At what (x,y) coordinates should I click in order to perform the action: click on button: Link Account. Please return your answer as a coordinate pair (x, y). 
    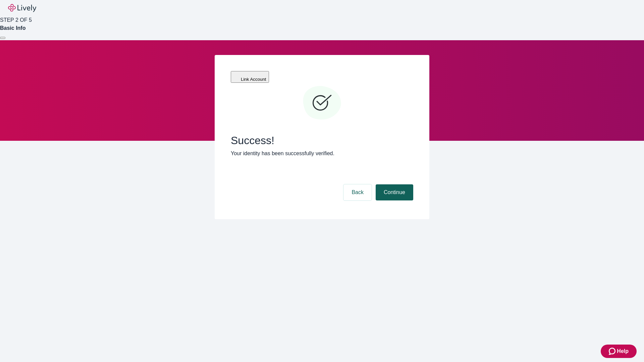
    Looking at the image, I should click on (250, 77).